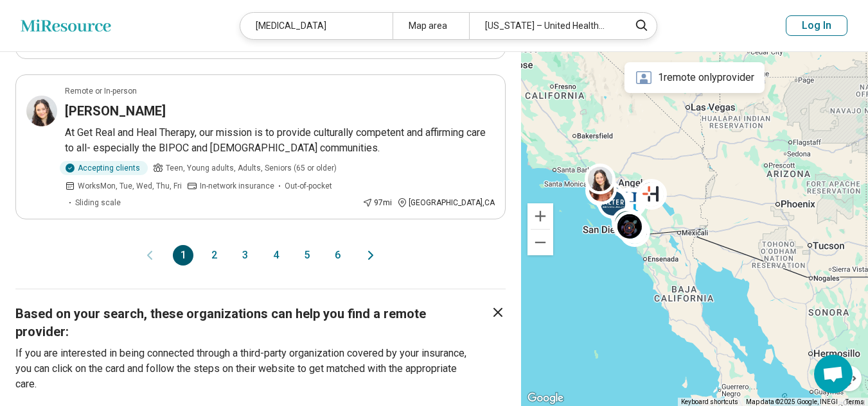 The width and height of the screenshot is (868, 406). What do you see at coordinates (101, 91) in the screenshot?
I see `p: Remote or In-person` at bounding box center [101, 91].